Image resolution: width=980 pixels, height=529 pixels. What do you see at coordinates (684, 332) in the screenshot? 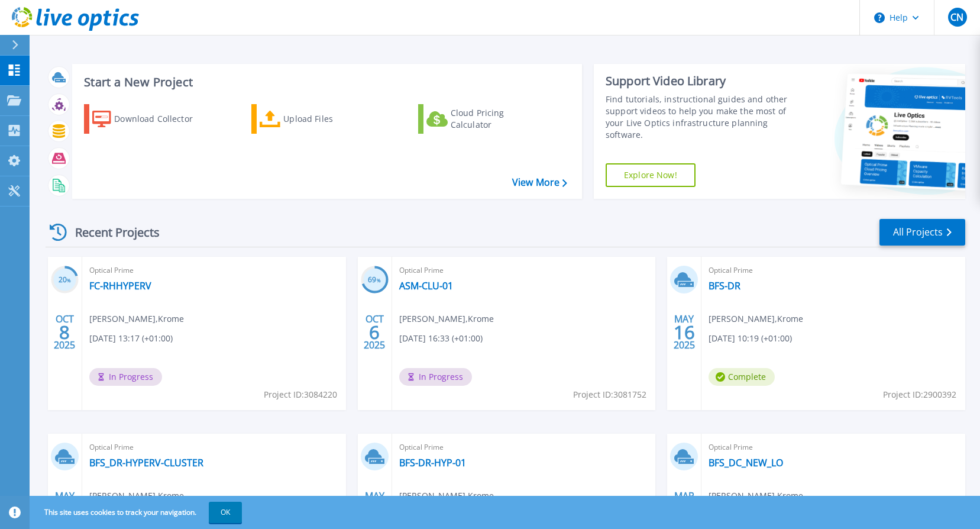
I see `div: MAY 2025` at bounding box center [684, 332].